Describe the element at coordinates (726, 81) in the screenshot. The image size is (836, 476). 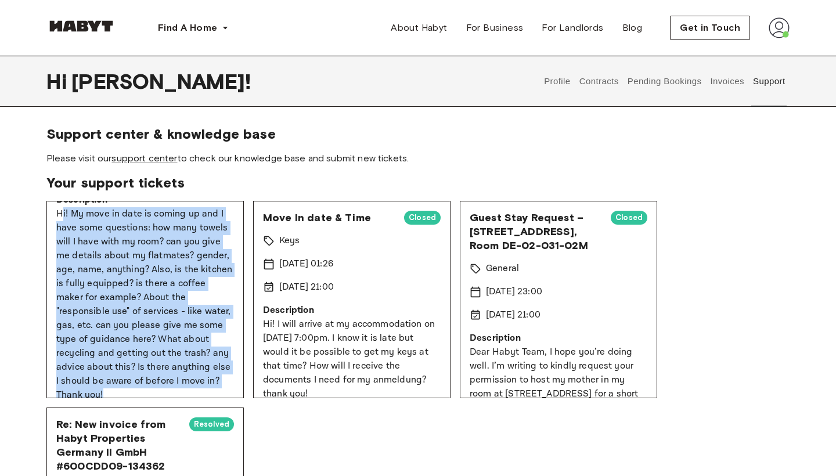
I see `button: Invoices` at that location.